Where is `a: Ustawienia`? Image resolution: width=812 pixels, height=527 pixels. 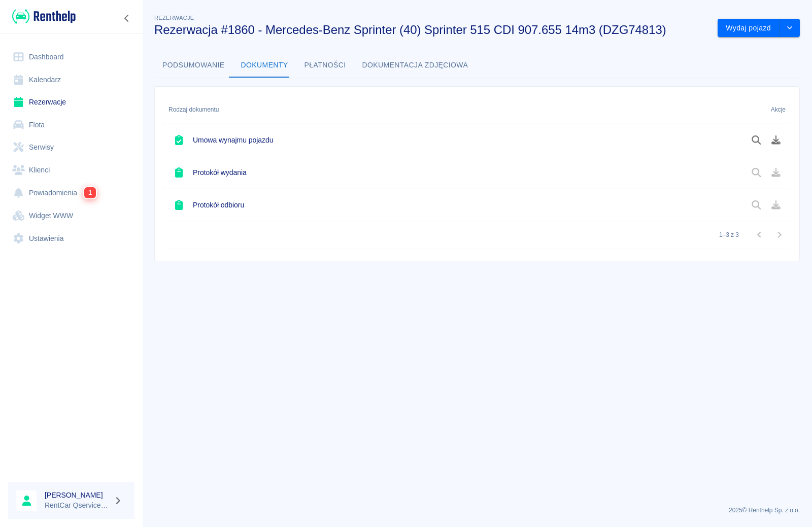 a: Ustawienia is located at coordinates (71, 239).